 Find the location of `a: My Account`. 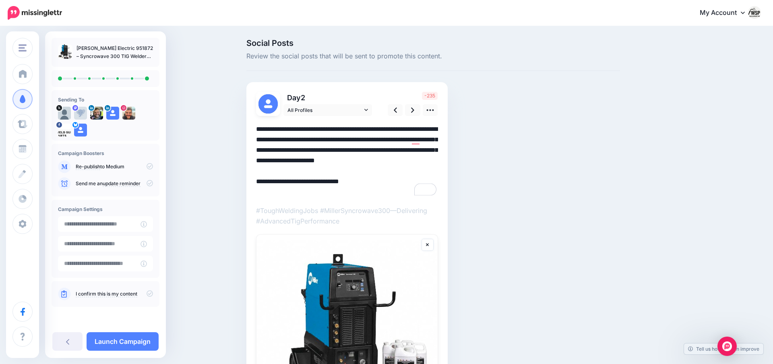

a: My Account is located at coordinates (727, 13).